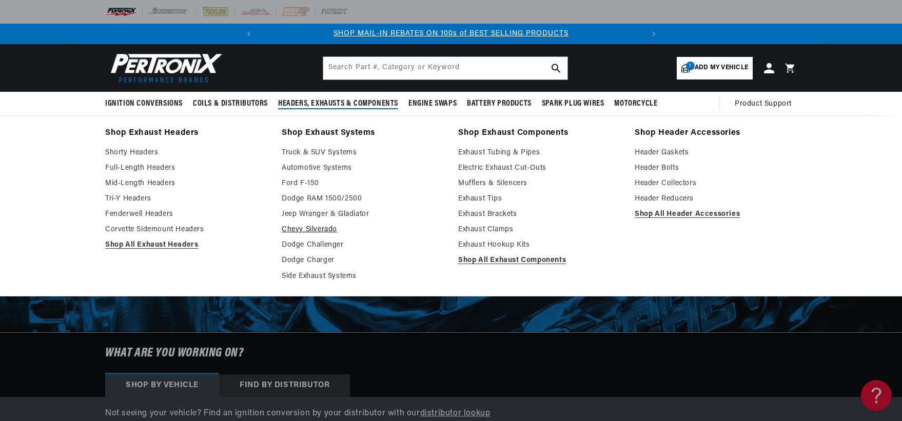 The height and width of the screenshot is (421, 902). What do you see at coordinates (144, 104) in the screenshot?
I see `span: Ignition Conversions` at bounding box center [144, 104].